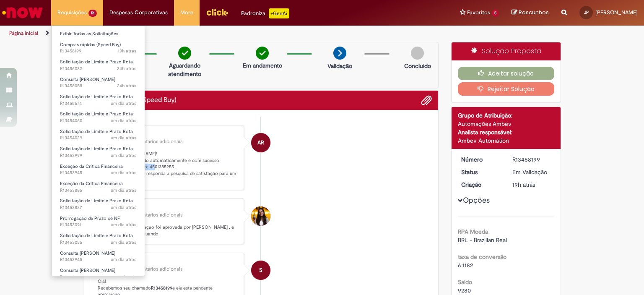 The image size is (644, 295). What do you see at coordinates (72, 12) in the screenshot?
I see `span: Requisições` at bounding box center [72, 12].